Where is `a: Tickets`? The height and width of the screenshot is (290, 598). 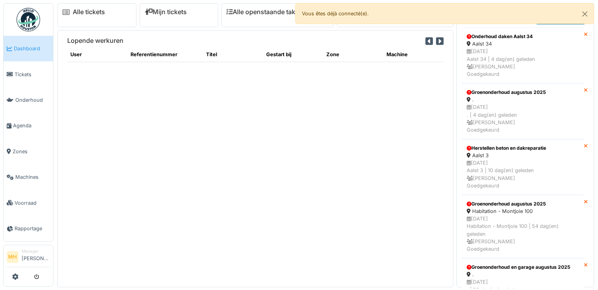
a: Tickets is located at coordinates (28, 74).